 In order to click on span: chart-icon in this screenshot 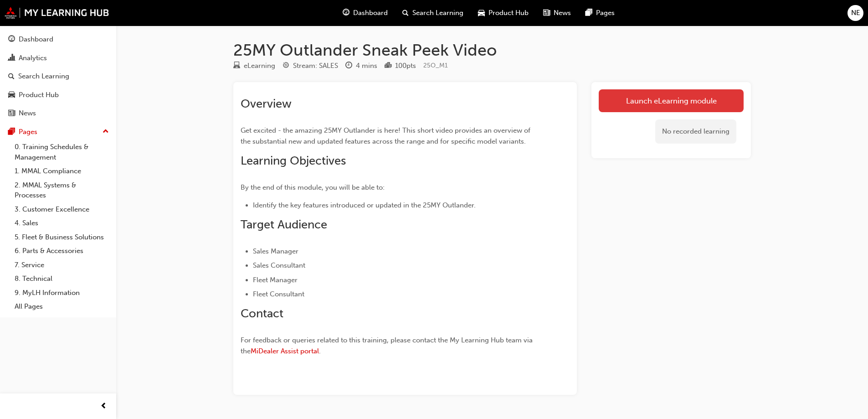, I will do `click(12, 58)`.